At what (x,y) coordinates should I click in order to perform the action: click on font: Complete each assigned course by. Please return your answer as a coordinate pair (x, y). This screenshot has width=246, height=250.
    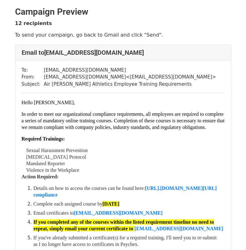
    Looking at the image, I should click on (76, 204).